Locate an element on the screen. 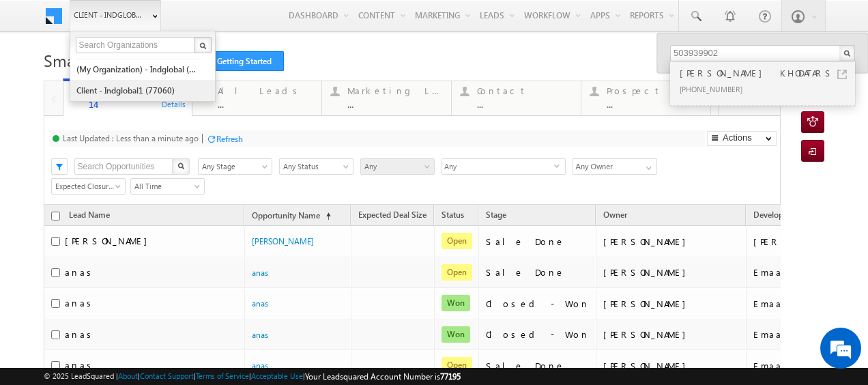  div: Contact is located at coordinates (524, 91).